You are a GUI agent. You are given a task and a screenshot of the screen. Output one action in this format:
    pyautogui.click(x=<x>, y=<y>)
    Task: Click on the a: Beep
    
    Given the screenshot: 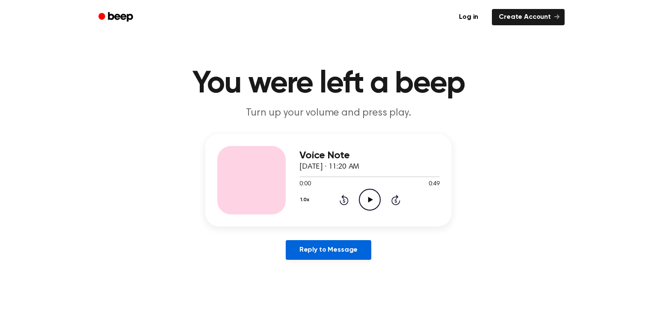 What is the action you would take?
    pyautogui.click(x=116, y=17)
    